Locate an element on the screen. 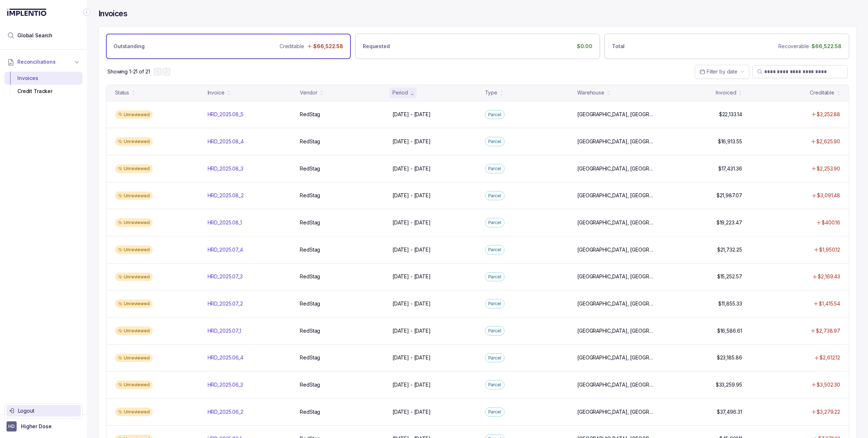 The image size is (868, 438). p: $19,223.47 is located at coordinates (729, 223).